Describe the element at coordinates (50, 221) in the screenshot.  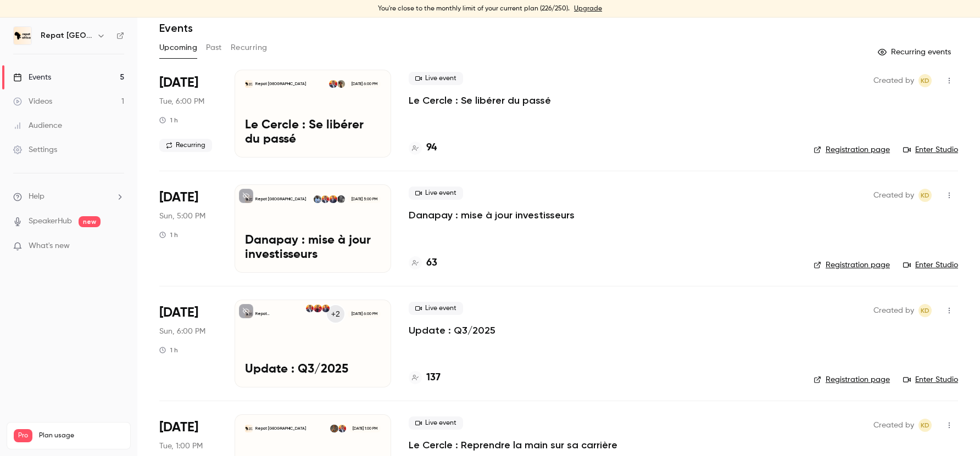
I see `a: SpeakerHub` at that location.